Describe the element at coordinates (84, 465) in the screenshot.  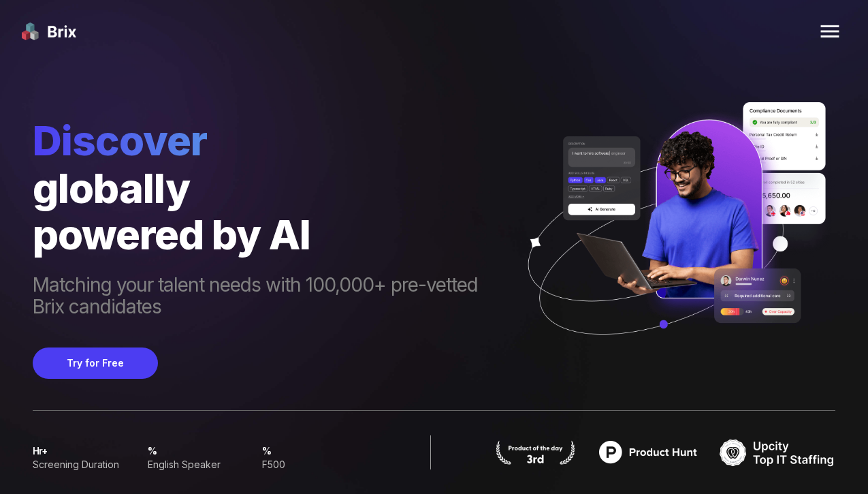
I see `div: Screening duration` at that location.